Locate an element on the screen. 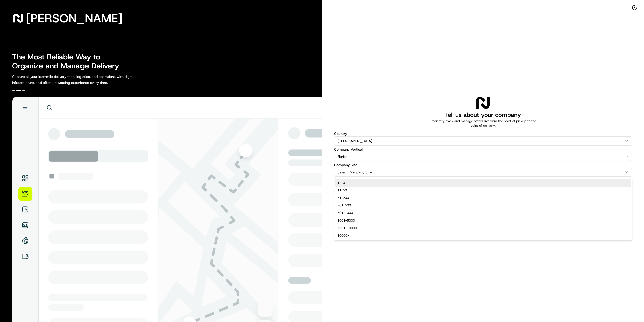 This screenshot has width=644, height=322. span: 501-1000 is located at coordinates (345, 213).